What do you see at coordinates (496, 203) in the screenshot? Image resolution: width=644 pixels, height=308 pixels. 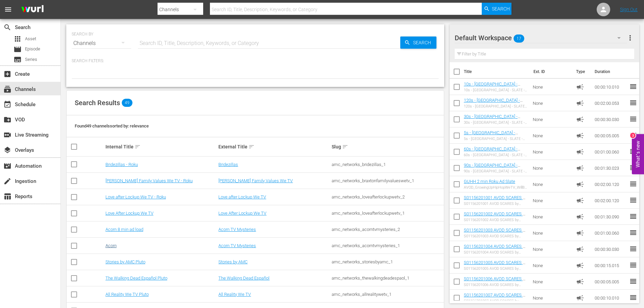 I see `div: S01156201001 AVOD SCARES by SHUDDER WillBeRightBack 120` at bounding box center [496, 203].